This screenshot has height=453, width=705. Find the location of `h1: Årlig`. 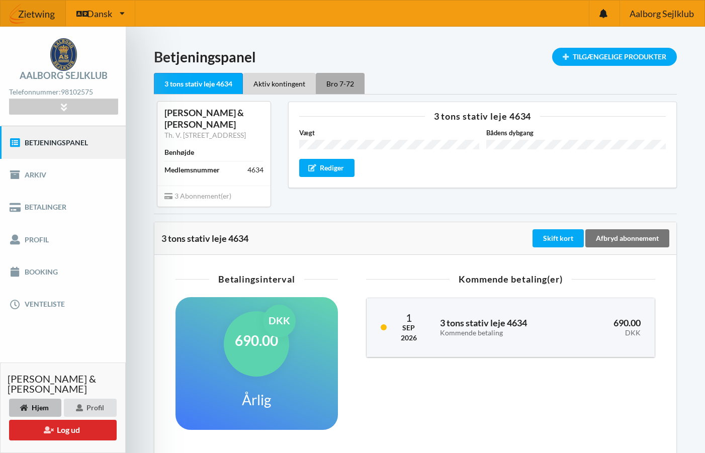

h1: Årlig is located at coordinates (257, 400).